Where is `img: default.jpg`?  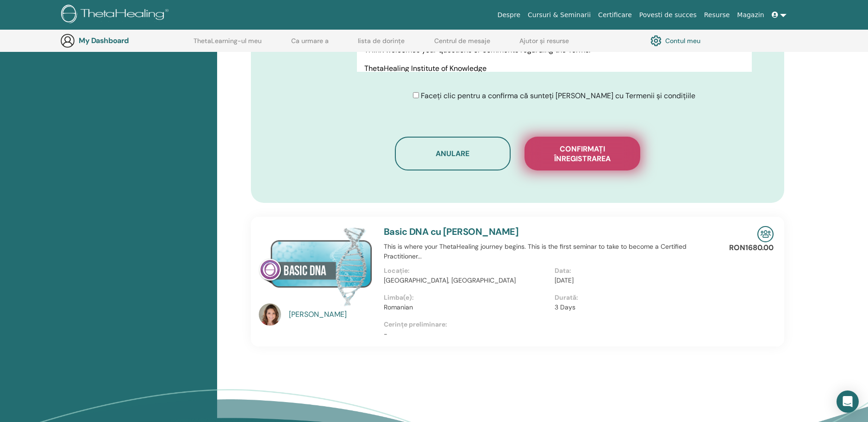 img: default.jpg is located at coordinates (270, 315).